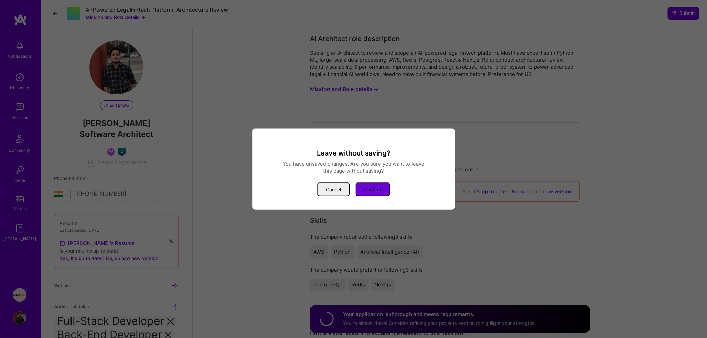 The height and width of the screenshot is (338, 707). I want to click on div: You have unsaved changes. Are you sure you want to leave, so click(353, 164).